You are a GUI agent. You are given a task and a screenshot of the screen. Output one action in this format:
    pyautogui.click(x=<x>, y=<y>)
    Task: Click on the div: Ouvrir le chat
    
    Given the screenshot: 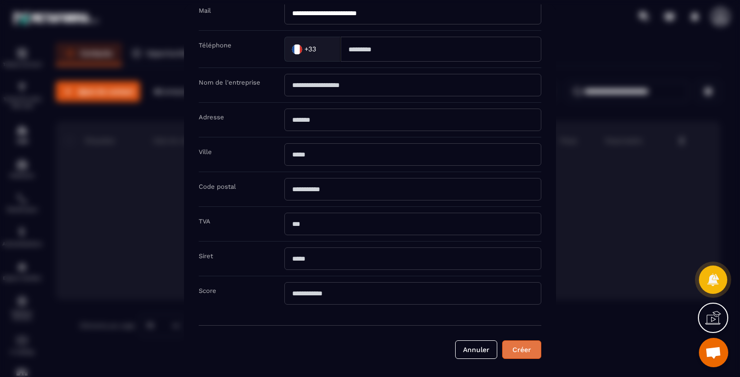 What is the action you would take?
    pyautogui.click(x=713, y=353)
    